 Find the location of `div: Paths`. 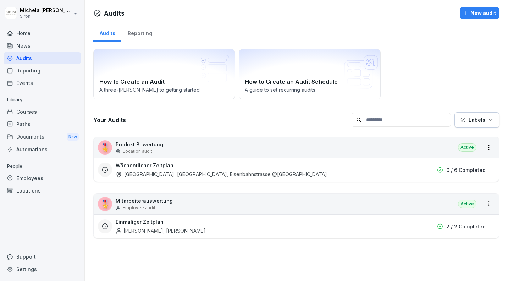

div: Paths is located at coordinates (42, 124).